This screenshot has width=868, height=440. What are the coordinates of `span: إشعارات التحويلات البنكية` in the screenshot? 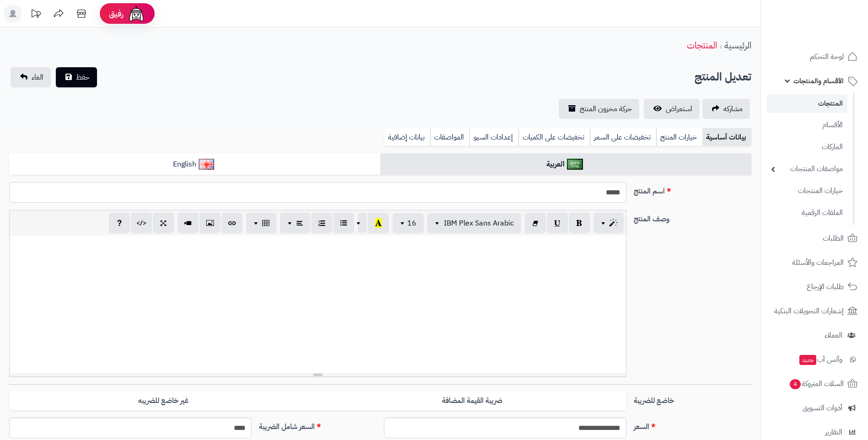 It's located at (809, 310).